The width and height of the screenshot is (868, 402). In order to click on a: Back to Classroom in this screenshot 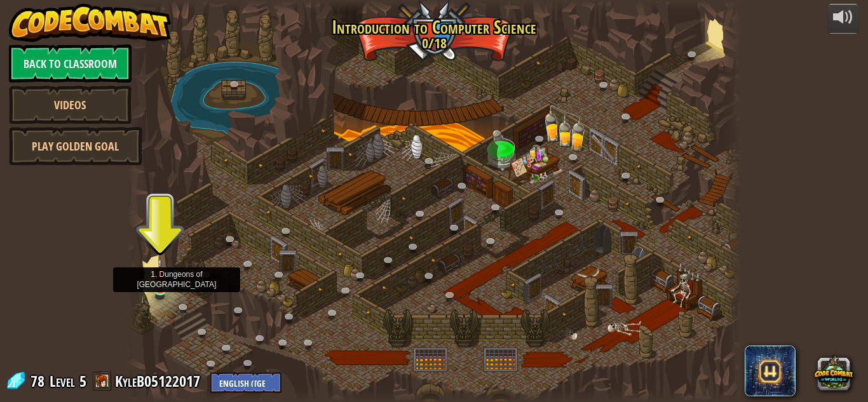, I will do `click(70, 64)`.